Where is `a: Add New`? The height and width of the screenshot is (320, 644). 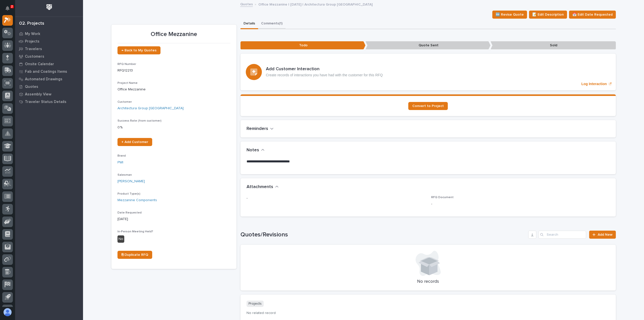 a: Add New is located at coordinates (602, 235).